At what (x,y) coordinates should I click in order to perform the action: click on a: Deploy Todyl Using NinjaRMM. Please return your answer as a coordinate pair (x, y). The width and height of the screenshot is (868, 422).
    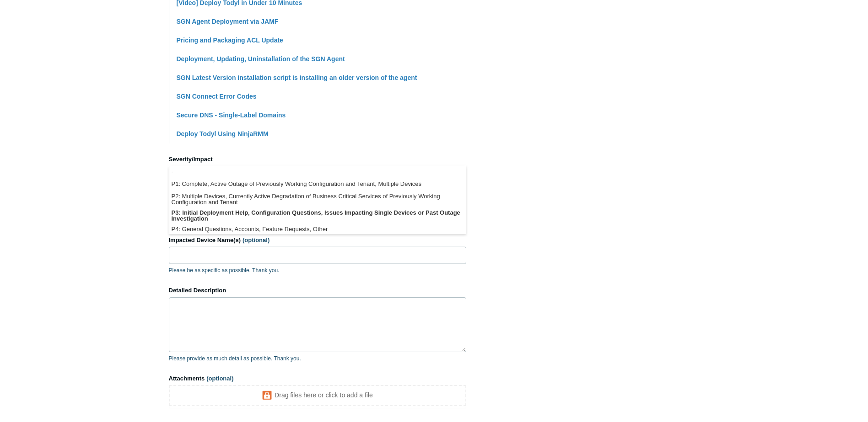
    Looking at the image, I should click on (223, 134).